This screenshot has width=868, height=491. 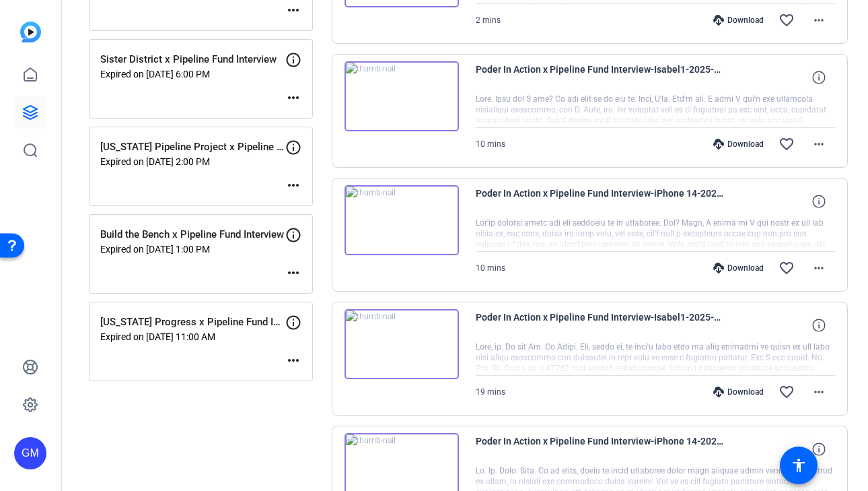 I want to click on img: blue-gradient.svg, so click(x=31, y=31).